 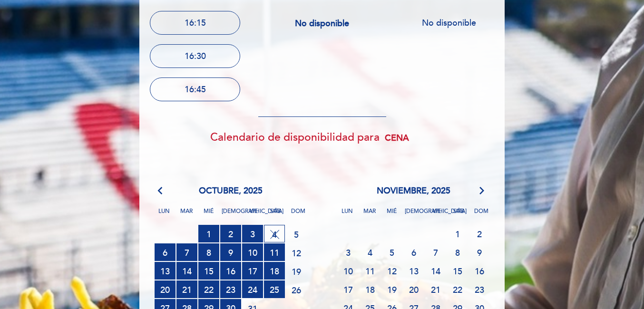 I want to click on button: 16:30, so click(x=195, y=56).